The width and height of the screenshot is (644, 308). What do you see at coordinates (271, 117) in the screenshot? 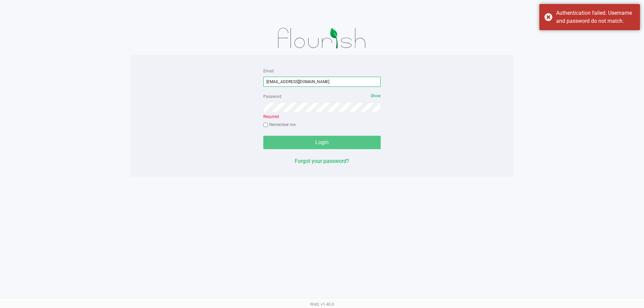
I see `span: Required` at bounding box center [271, 117].